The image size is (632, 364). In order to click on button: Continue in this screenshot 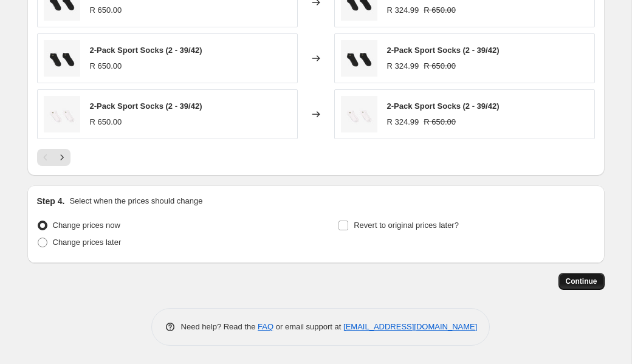, I will do `click(582, 281)`.